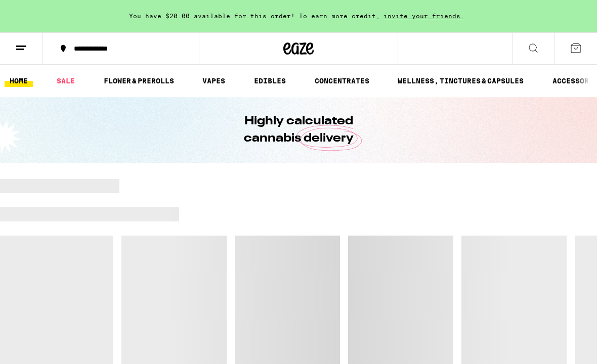 This screenshot has height=364, width=597. What do you see at coordinates (19, 81) in the screenshot?
I see `a: HOME` at bounding box center [19, 81].